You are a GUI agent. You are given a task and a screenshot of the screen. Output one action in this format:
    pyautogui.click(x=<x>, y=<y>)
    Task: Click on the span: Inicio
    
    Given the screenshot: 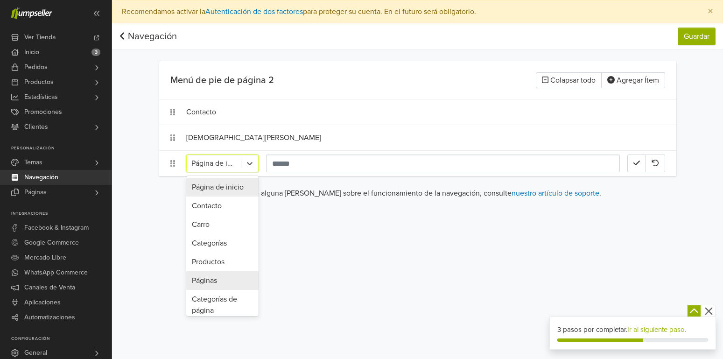 What is the action you would take?
    pyautogui.click(x=32, y=52)
    